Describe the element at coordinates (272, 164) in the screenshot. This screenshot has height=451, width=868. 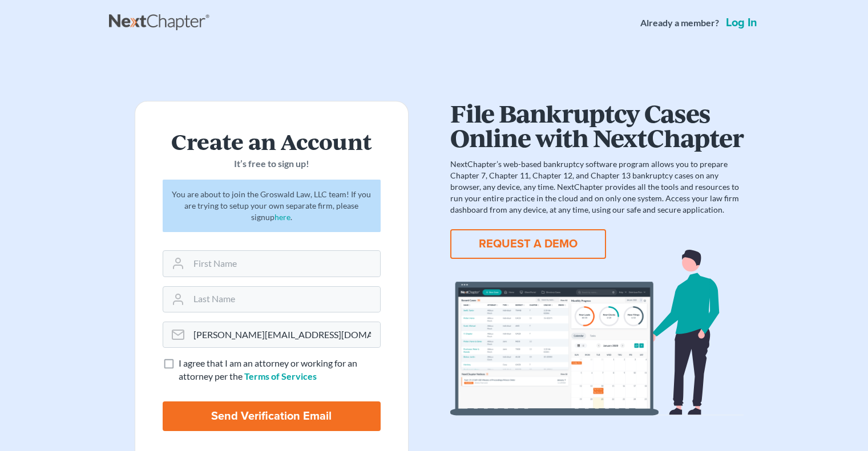
I see `p: It’s free to sign up!` at that location.